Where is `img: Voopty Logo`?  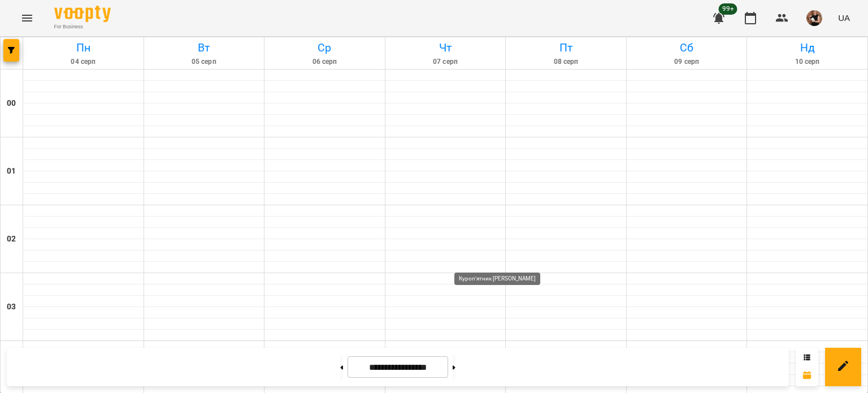
img: Voopty Logo is located at coordinates (83, 13).